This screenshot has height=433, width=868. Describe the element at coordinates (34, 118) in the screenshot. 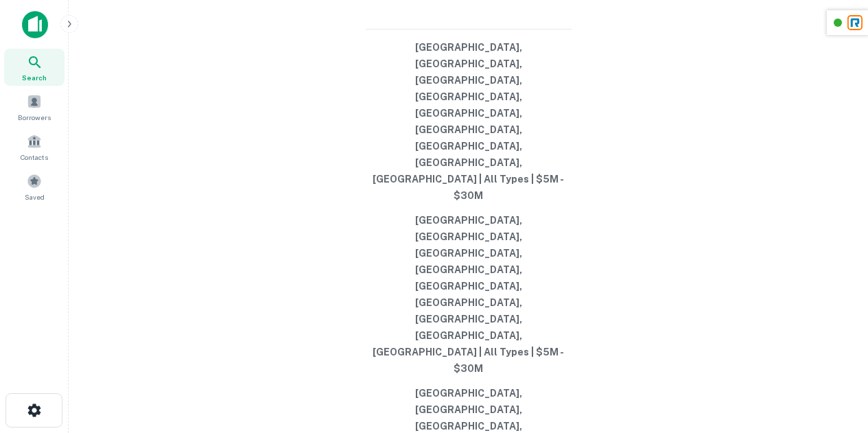

I see `span: Borrowers` at that location.